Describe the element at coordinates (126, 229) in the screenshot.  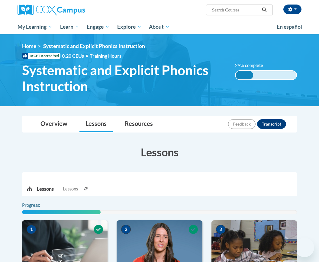
I see `span: 2` at that location.